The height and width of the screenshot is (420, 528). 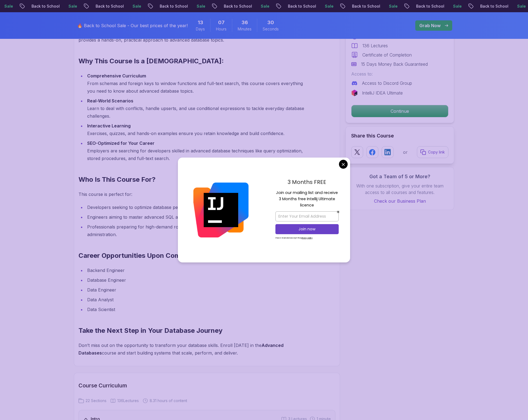 What do you see at coordinates (198, 309) in the screenshot?
I see `li: Data Scientist` at bounding box center [198, 309].